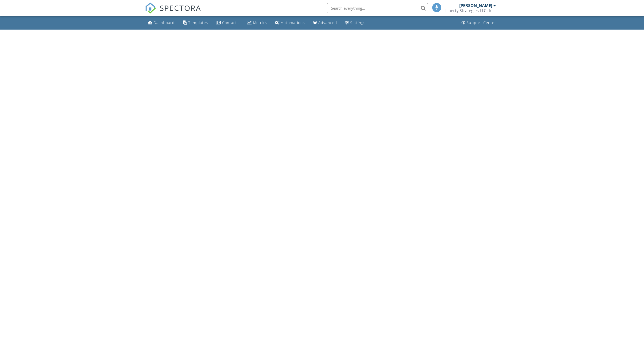 The width and height of the screenshot is (644, 364). What do you see at coordinates (181, 8) in the screenshot?
I see `span: SPECTORA` at bounding box center [181, 8].